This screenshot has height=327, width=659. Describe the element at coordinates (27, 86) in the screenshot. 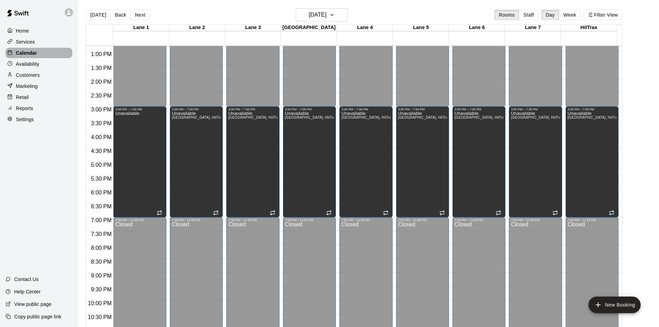

I see `p: Marketing` at that location.